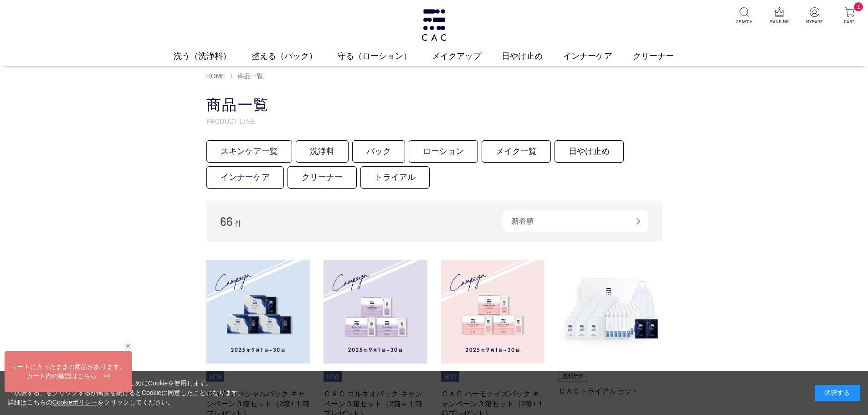 This screenshot has height=415, width=868. What do you see at coordinates (837, 393) in the screenshot?
I see `div: 承諾する` at bounding box center [837, 393].